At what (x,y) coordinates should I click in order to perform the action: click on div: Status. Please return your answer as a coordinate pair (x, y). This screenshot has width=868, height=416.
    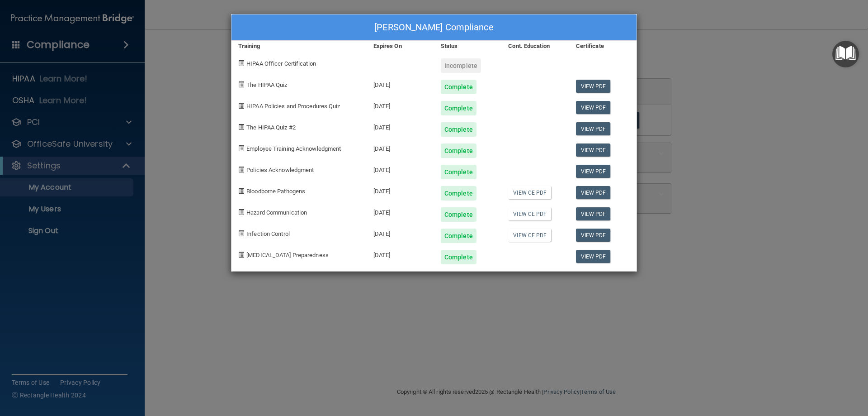
    Looking at the image, I should click on (468, 46).